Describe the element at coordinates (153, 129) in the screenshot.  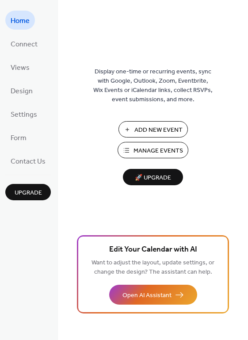
I see `button: Add New Event` at that location.